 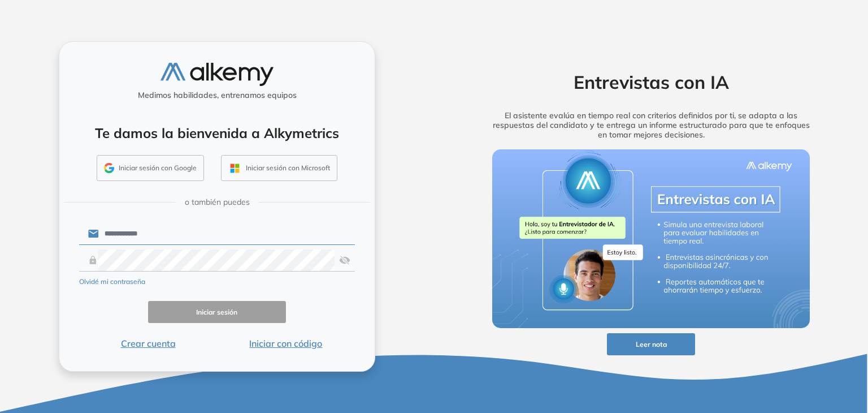 What do you see at coordinates (652, 82) in the screenshot?
I see `h2: Entrevistas con IA` at bounding box center [652, 82].